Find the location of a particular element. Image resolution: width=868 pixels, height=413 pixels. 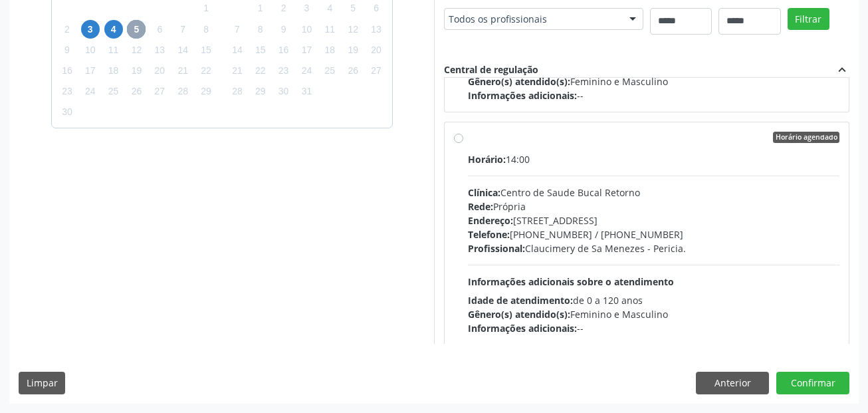

span: quarta-feira, 10 de dezembro de 2025 is located at coordinates (307, 29).